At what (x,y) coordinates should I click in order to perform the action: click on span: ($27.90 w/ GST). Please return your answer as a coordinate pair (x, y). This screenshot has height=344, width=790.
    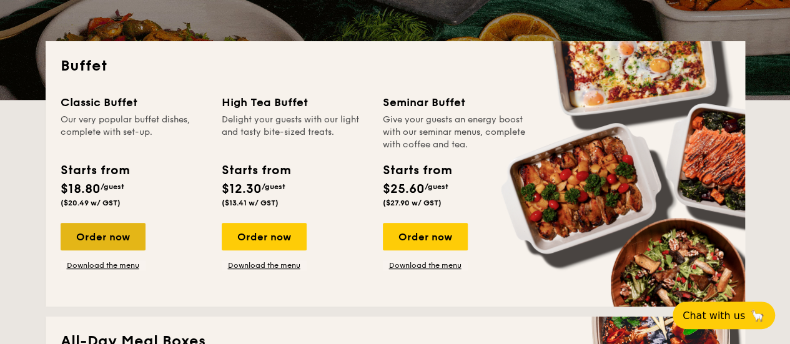
    Looking at the image, I should click on (412, 203).